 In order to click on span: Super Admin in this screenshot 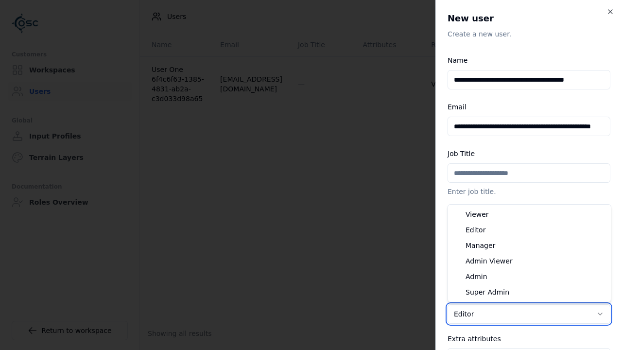, I will do `click(487, 292)`.